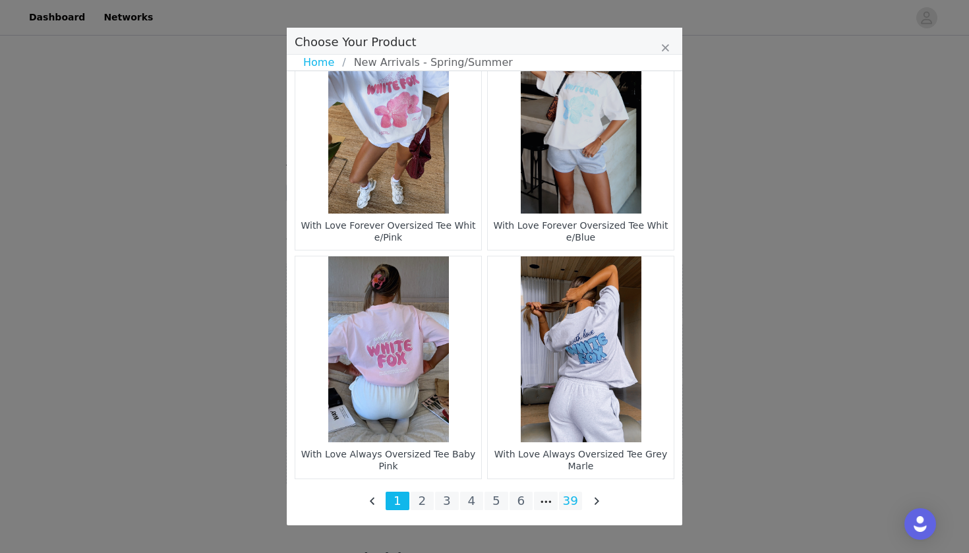 Image resolution: width=969 pixels, height=553 pixels. Describe the element at coordinates (581, 460) in the screenshot. I see `div: With Love Always Oversized Tee Grey Marle` at that location.